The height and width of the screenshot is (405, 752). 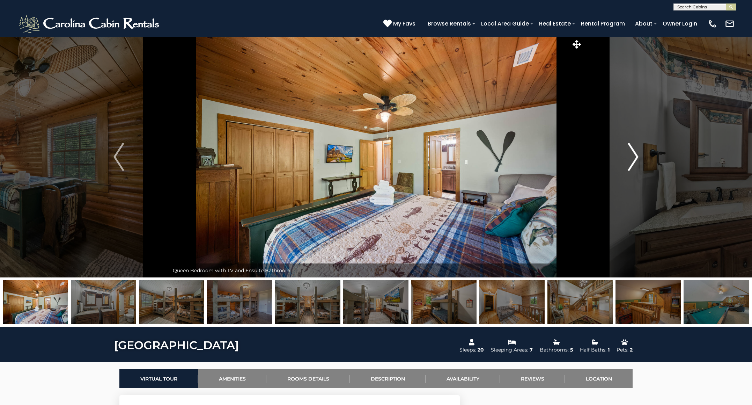 What do you see at coordinates (532, 378) in the screenshot?
I see `a: Reviews` at bounding box center [532, 378].